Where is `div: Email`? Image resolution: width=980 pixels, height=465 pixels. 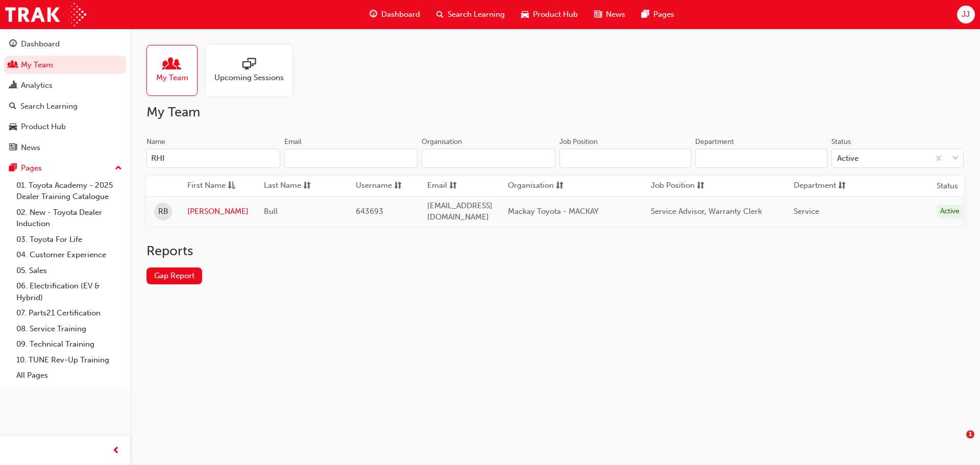 div: Email is located at coordinates (293, 142).